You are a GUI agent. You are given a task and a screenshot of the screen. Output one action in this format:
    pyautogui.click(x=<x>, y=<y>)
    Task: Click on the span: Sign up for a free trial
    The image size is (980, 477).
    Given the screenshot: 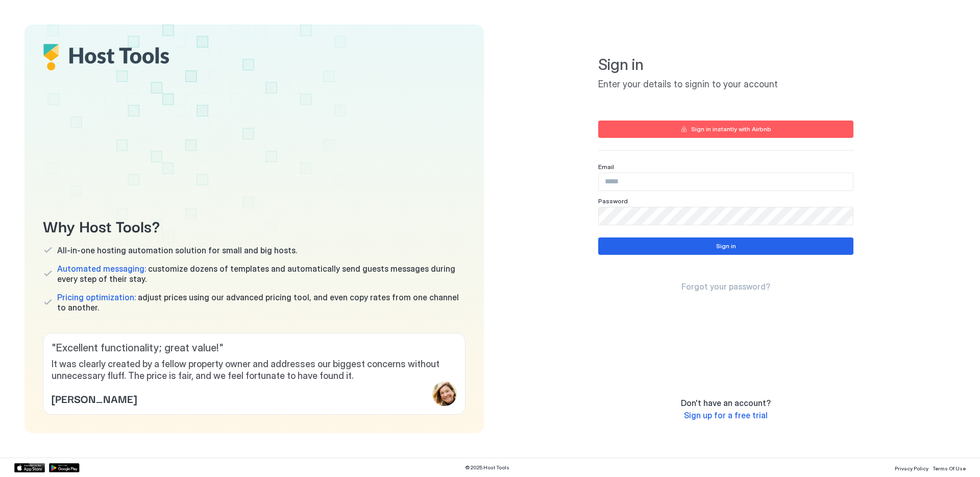 What is the action you would take?
    pyautogui.click(x=726, y=415)
    